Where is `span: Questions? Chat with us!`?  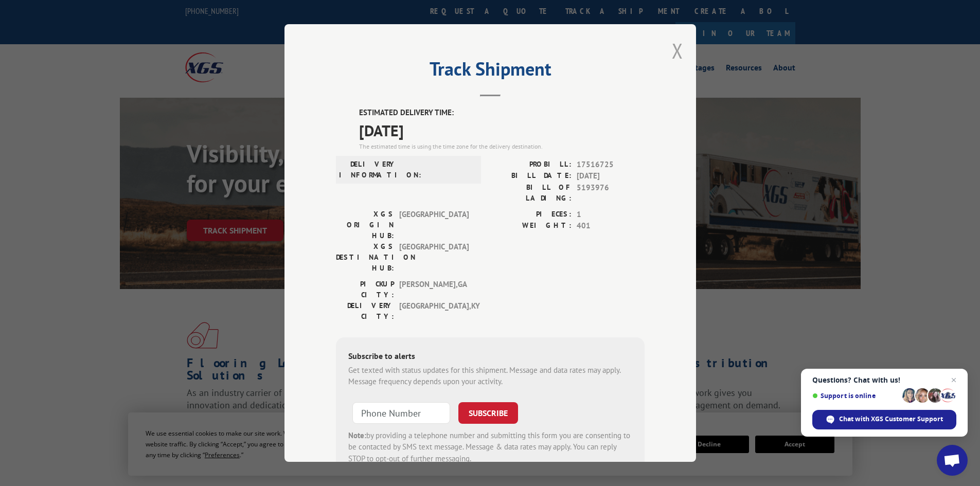 span: Questions? Chat with us! is located at coordinates (884, 380).